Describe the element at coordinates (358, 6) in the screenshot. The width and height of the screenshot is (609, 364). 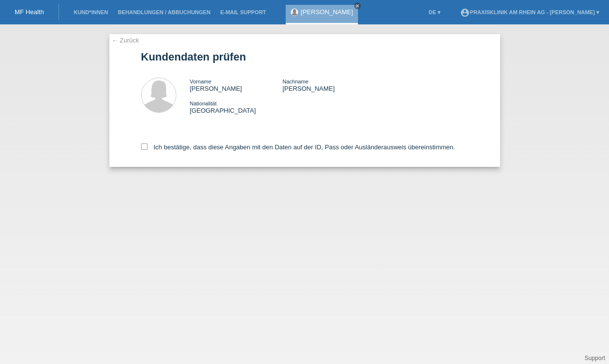
I see `i: close` at that location.